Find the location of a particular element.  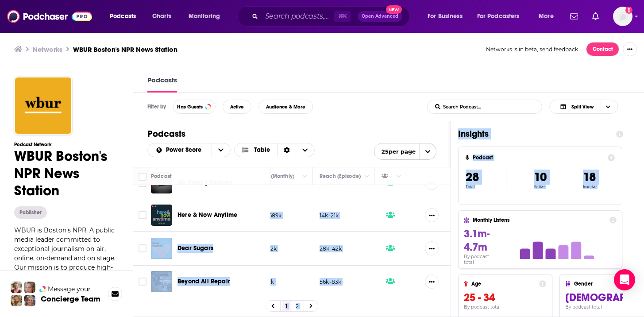

span: New is located at coordinates (394, 9).